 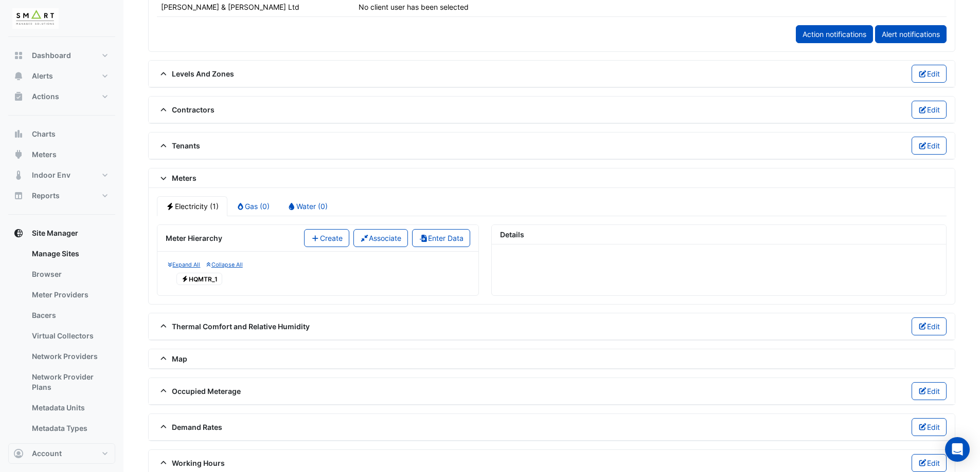 What do you see at coordinates (189, 427) in the screenshot?
I see `span: Demand Rates` at bounding box center [189, 427].